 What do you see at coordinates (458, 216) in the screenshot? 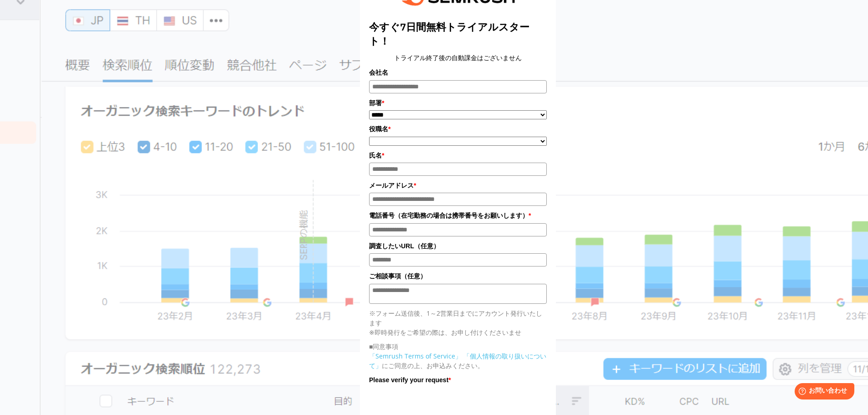
I see `label: 電話番号（在宅勤務の場合は携帯番号をお願いします）` at bounding box center [458, 216].